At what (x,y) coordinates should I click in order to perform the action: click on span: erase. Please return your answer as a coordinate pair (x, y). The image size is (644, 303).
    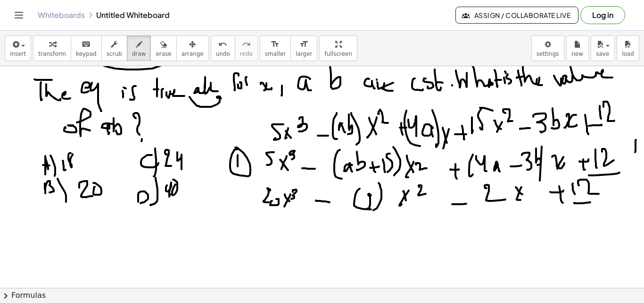
    Looking at the image, I should click on (163, 54).